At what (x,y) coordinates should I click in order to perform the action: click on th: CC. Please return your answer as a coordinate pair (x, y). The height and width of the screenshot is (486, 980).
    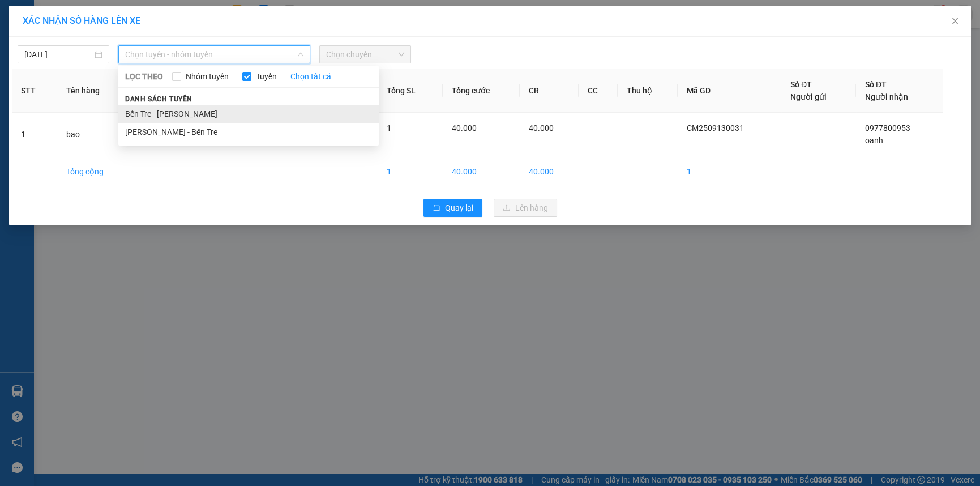
    Looking at the image, I should click on (598, 91).